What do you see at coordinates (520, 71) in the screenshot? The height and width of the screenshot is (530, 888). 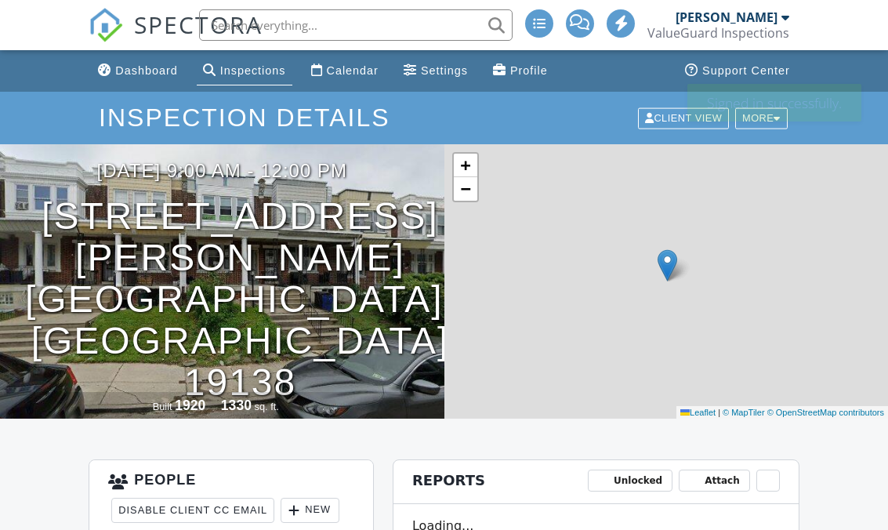 I see `a: Profile` at bounding box center [520, 71].